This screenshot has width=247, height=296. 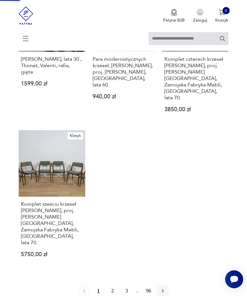 What do you see at coordinates (52, 198) in the screenshot?
I see `a: KlasykKomplet sześciu krzeseł Skoczek, proj. J. Kędziorek, Zamojska Fabryka Mebli, Polska, lata 7...` at bounding box center [52, 198].